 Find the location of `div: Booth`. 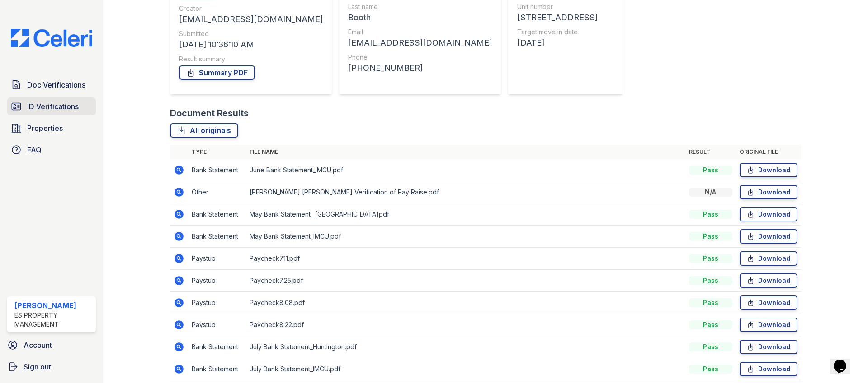

div: Booth is located at coordinates (420, 18).